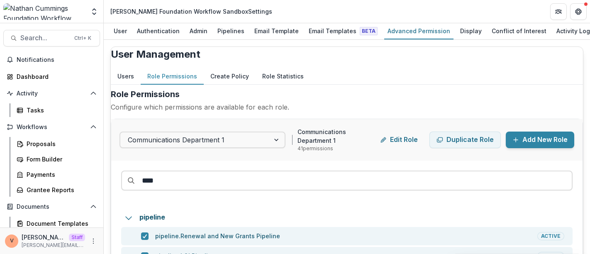 Image resolution: width=590 pixels, height=254 pixels. What do you see at coordinates (368, 31) in the screenshot?
I see `span: Beta` at bounding box center [368, 31].